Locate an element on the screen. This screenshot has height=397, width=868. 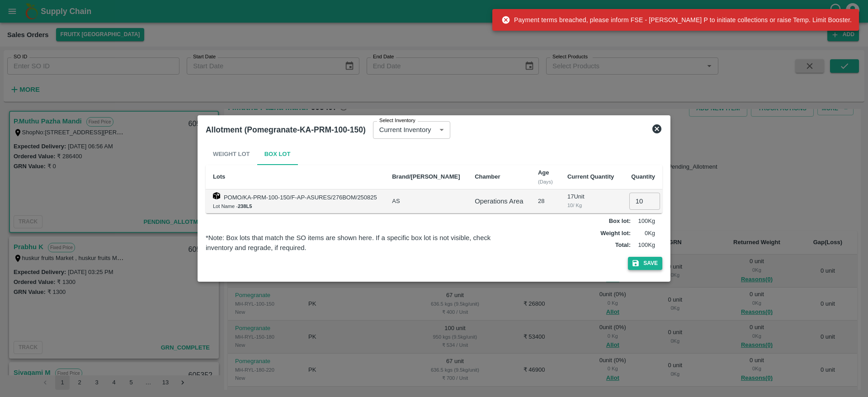
b: Chamber is located at coordinates (487, 176).